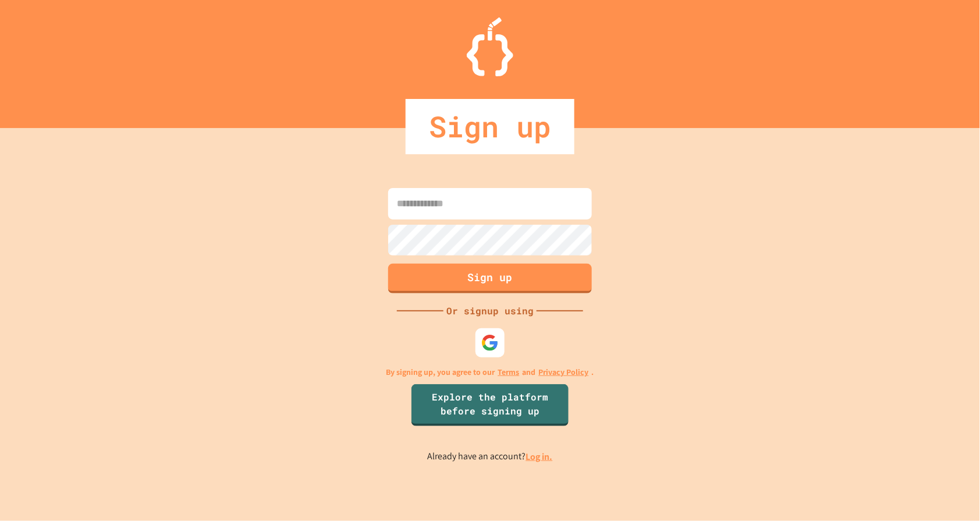 This screenshot has width=980, height=521. Describe the element at coordinates (490, 126) in the screenshot. I see `div: Sign up` at that location.